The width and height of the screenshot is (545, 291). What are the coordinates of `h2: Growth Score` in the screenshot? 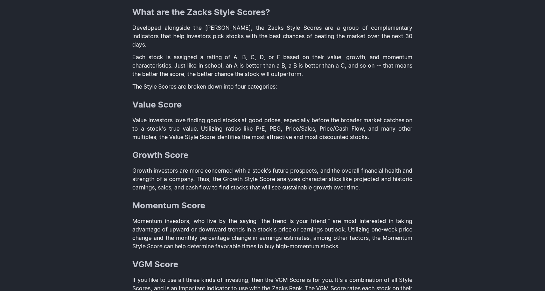 It's located at (273, 155).